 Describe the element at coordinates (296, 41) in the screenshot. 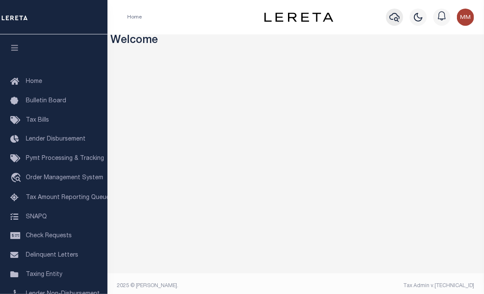

I see `h3: Welcome` at that location.